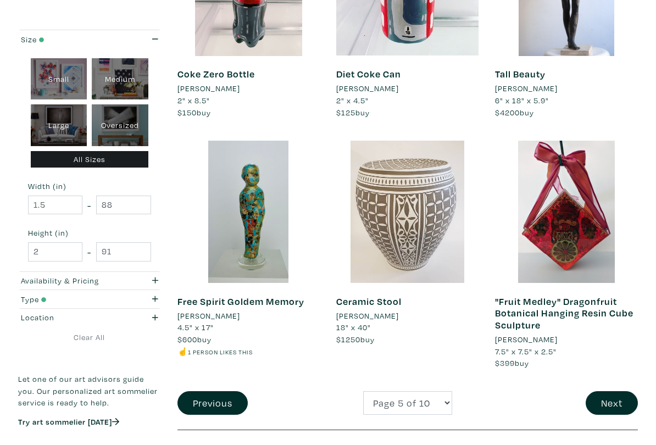 The width and height of the screenshot is (656, 445). What do you see at coordinates (90, 233) in the screenshot?
I see `small: Height (in)` at bounding box center [90, 233].